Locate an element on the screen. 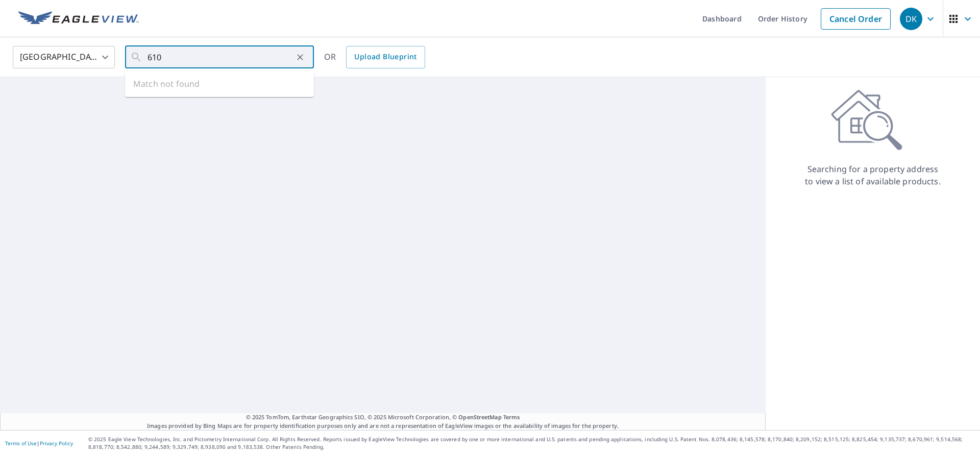  p: Searching for a property address to view a list of available products. is located at coordinates (873, 175).